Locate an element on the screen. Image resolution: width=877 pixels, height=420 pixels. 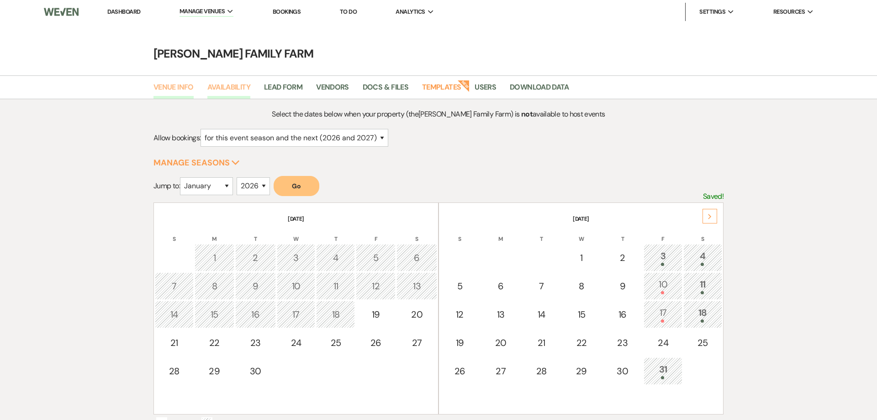
a: Dashboard is located at coordinates (124, 11).